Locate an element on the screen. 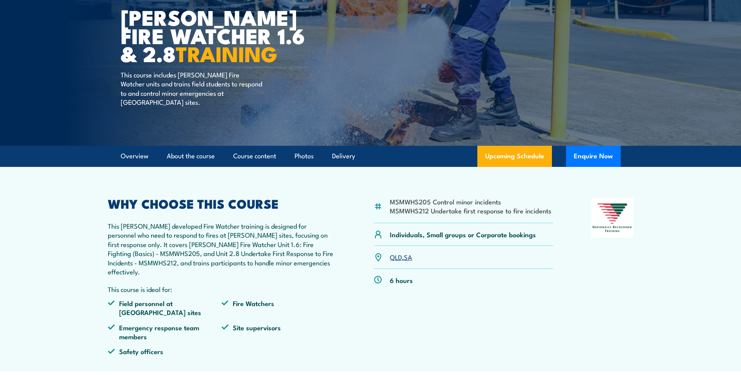 This screenshot has width=741, height=376. li: Emergency response team members is located at coordinates (165, 332).